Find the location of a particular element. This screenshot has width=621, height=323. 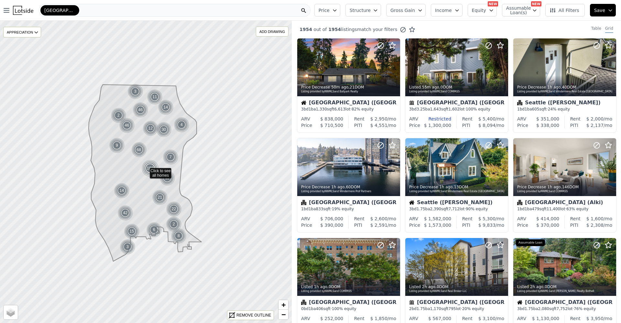

span: 1,643 is located at coordinates (436, 109).